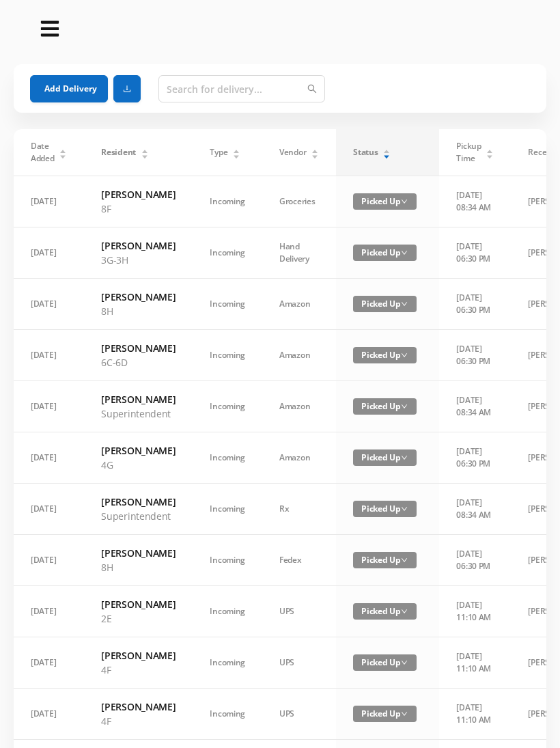 The image size is (560, 748). Describe the element at coordinates (299, 560) in the screenshot. I see `td: Fedex` at that location.